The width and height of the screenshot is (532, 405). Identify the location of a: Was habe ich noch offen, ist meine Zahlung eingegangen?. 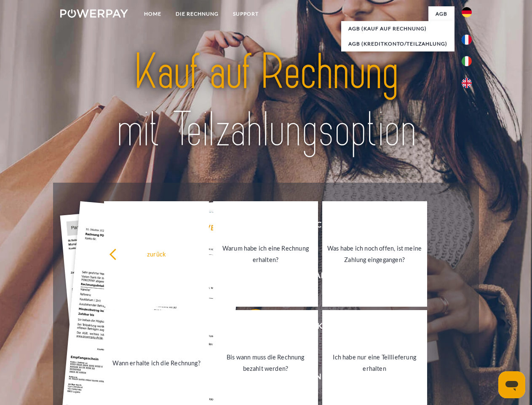
(375, 254).